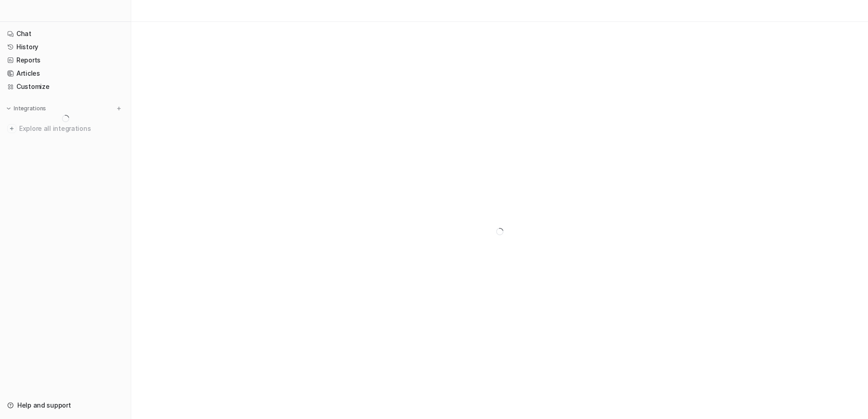 Image resolution: width=868 pixels, height=419 pixels. Describe the element at coordinates (9, 108) in the screenshot. I see `img: expand menu` at that location.